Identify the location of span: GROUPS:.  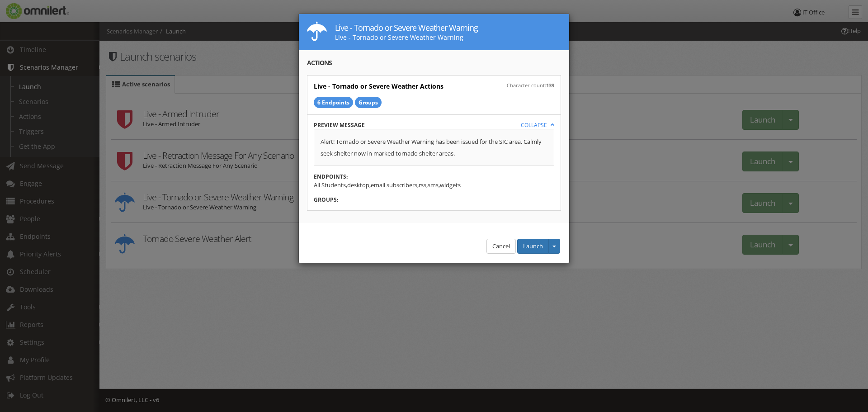
(326, 199).